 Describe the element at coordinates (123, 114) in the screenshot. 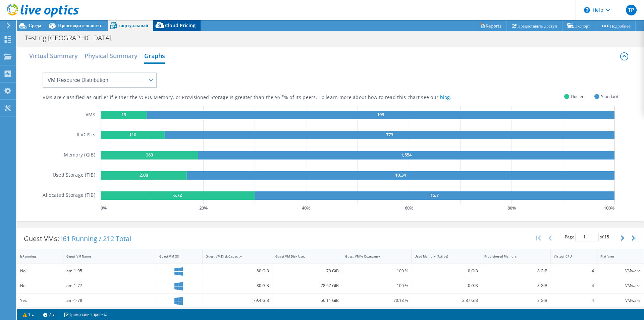

I see `text: 19` at that location.